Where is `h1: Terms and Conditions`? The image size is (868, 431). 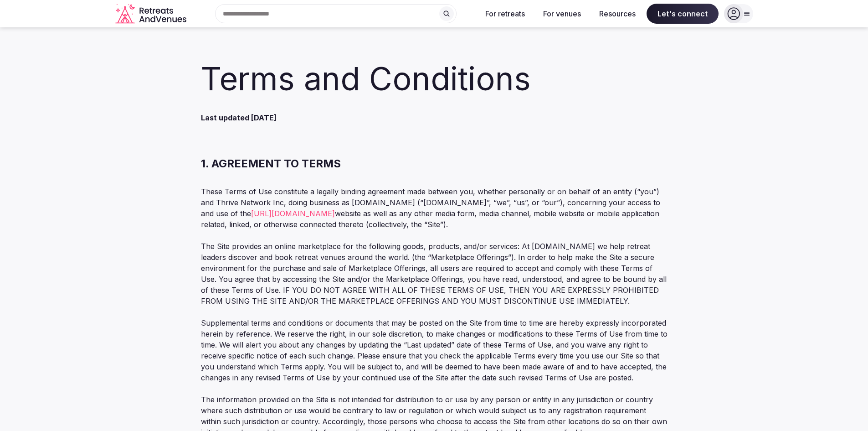
h1: Terms and Conditions is located at coordinates (434, 79).